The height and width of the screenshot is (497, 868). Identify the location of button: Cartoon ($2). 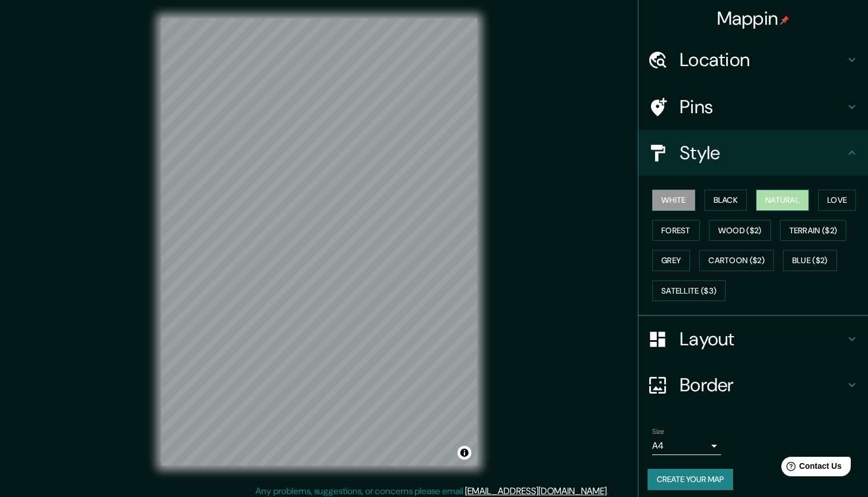
(736, 260).